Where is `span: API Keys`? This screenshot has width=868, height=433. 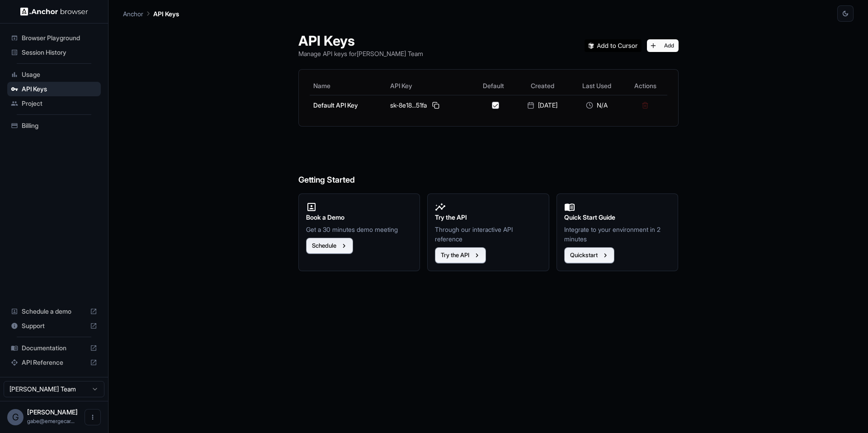 span: API Keys is located at coordinates (59, 89).